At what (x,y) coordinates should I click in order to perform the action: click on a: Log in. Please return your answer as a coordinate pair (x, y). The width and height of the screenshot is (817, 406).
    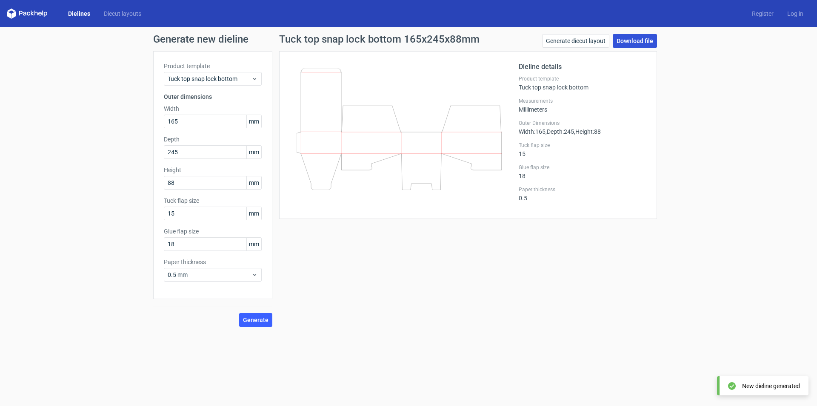
    Looking at the image, I should click on (796, 14).